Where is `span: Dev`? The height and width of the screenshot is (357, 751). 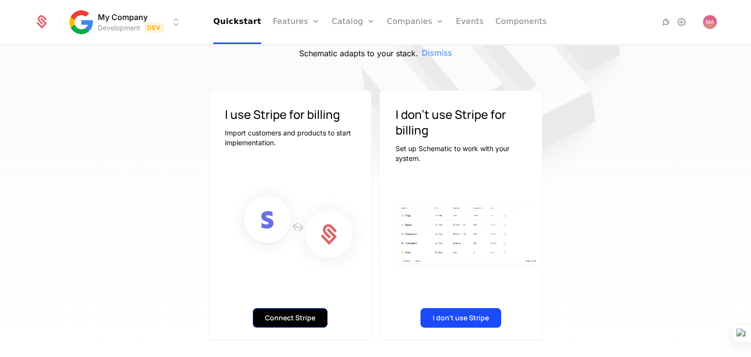
span: Dev is located at coordinates (154, 28).